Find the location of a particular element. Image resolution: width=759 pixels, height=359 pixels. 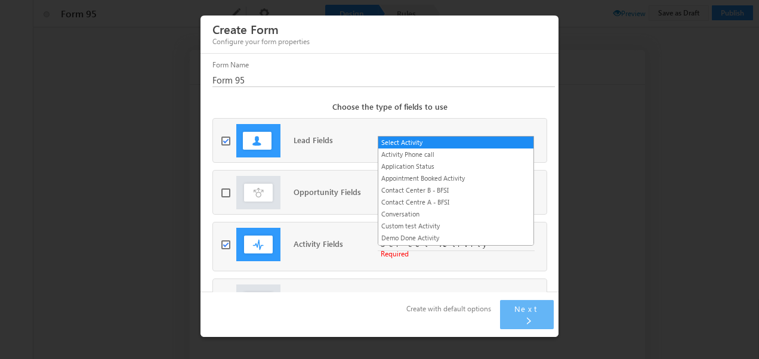

a: Appointment Booked Activity is located at coordinates (456, 178).